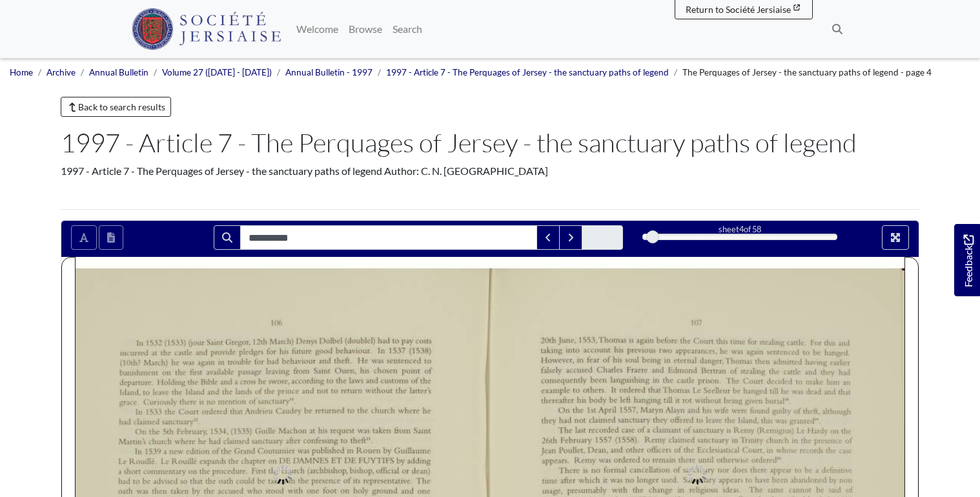  What do you see at coordinates (317, 29) in the screenshot?
I see `a: Welcome` at bounding box center [317, 29].